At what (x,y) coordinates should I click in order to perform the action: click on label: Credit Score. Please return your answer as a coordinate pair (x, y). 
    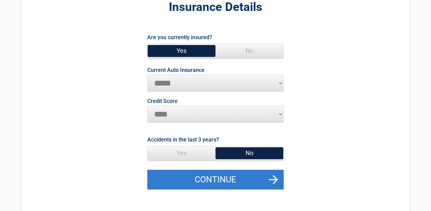
    Looking at the image, I should click on (162, 101).